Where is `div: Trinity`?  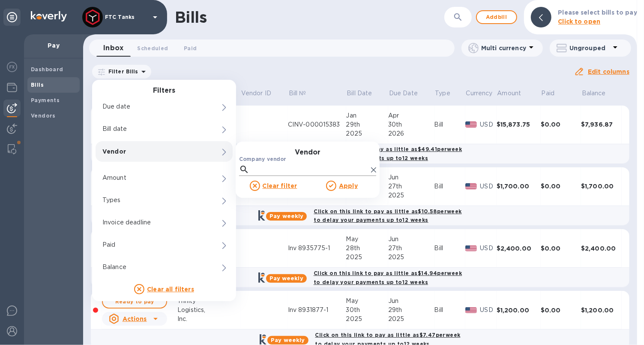 div: Trinity is located at coordinates (209, 301).